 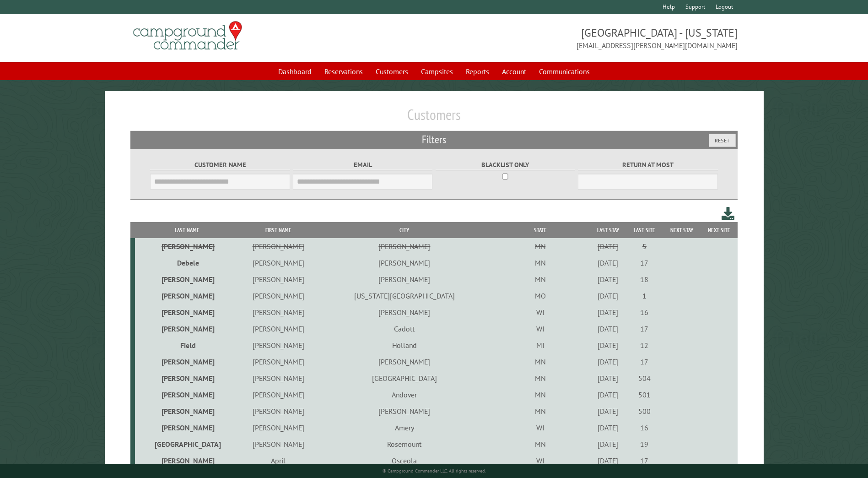 What do you see at coordinates (343, 71) in the screenshot?
I see `a: Reservations` at bounding box center [343, 71].